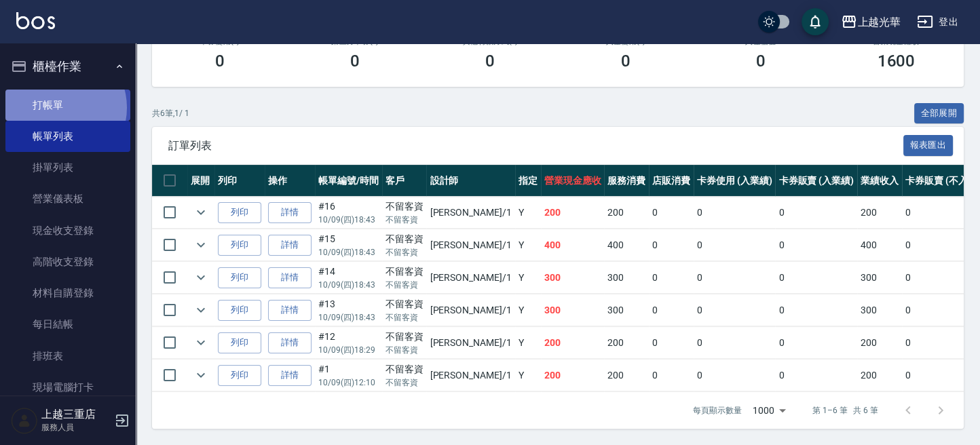 The image size is (980, 445). Describe the element at coordinates (871, 22) in the screenshot. I see `button: 上越光華` at that location.